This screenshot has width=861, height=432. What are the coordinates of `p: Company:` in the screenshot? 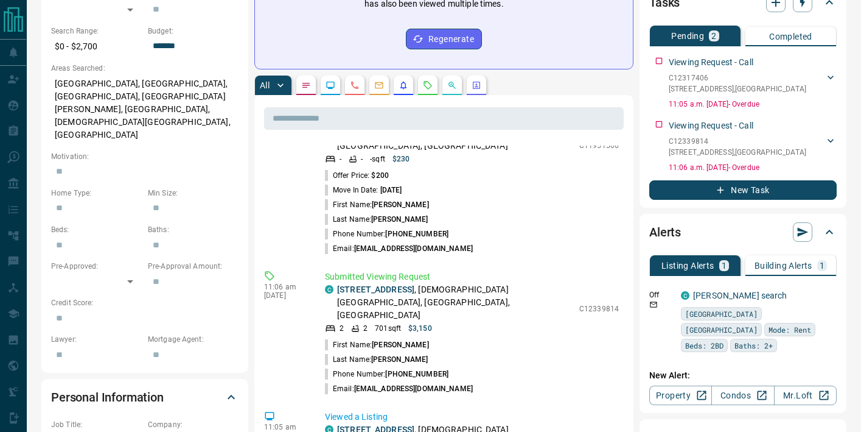 It's located at (193, 424).